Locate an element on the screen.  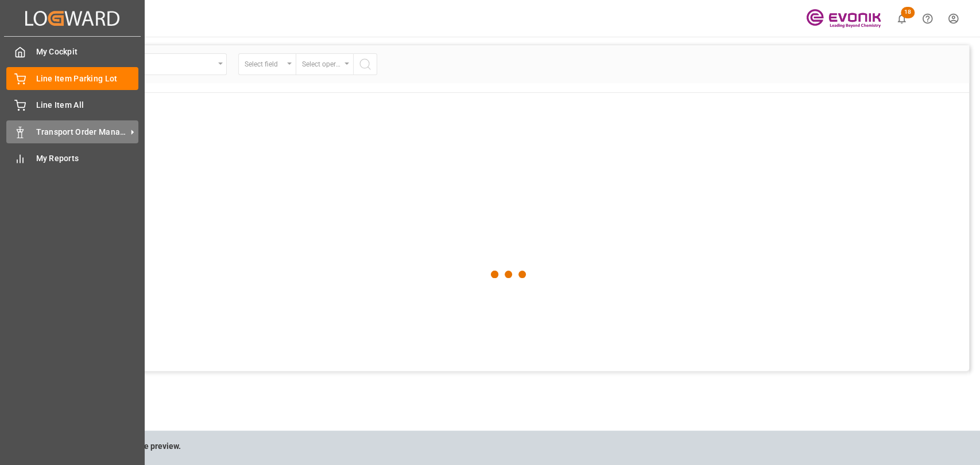
span: 18 is located at coordinates (907, 13).